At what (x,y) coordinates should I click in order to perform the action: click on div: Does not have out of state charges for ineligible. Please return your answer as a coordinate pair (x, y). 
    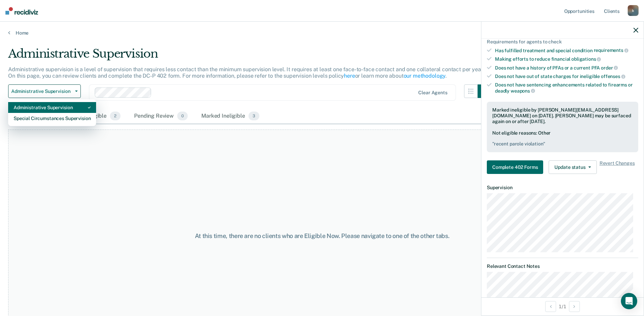
    Looking at the image, I should click on (566, 76).